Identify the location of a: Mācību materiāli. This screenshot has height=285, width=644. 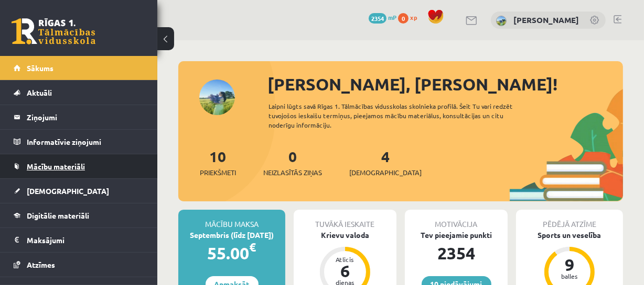
(78, 166).